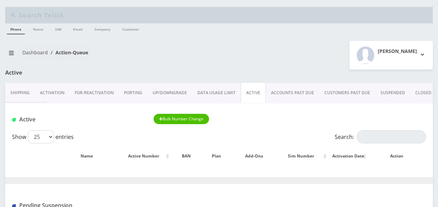 The height and width of the screenshot is (207, 438). Describe the element at coordinates (391, 137) in the screenshot. I see `input: Search:` at that location.